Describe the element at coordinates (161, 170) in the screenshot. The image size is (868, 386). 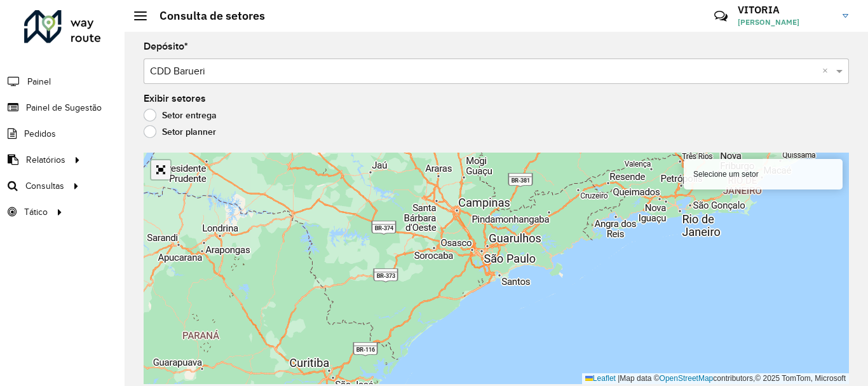
I see `a: Abrir mapa em tela cheia` at that location.